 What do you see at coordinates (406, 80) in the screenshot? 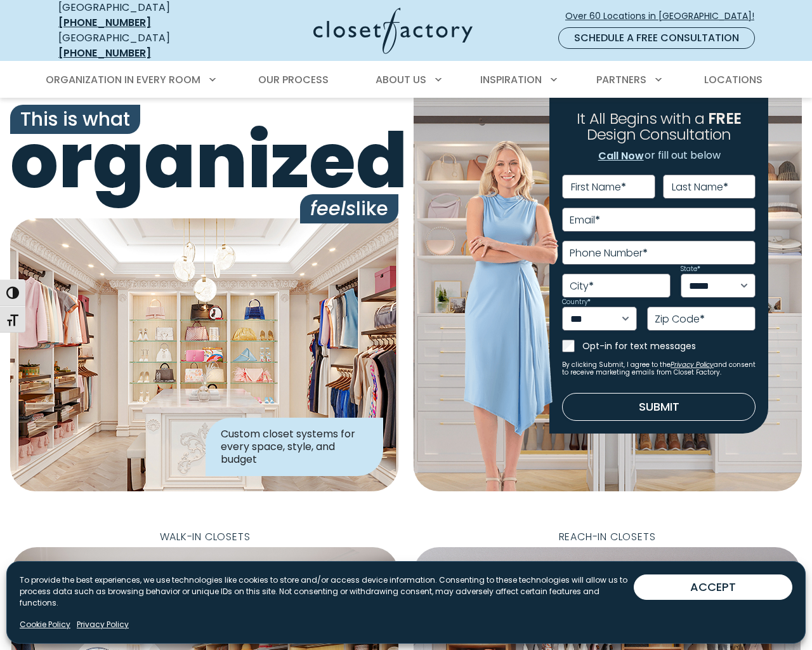
I see `nav: Primary Menu` at bounding box center [406, 80].